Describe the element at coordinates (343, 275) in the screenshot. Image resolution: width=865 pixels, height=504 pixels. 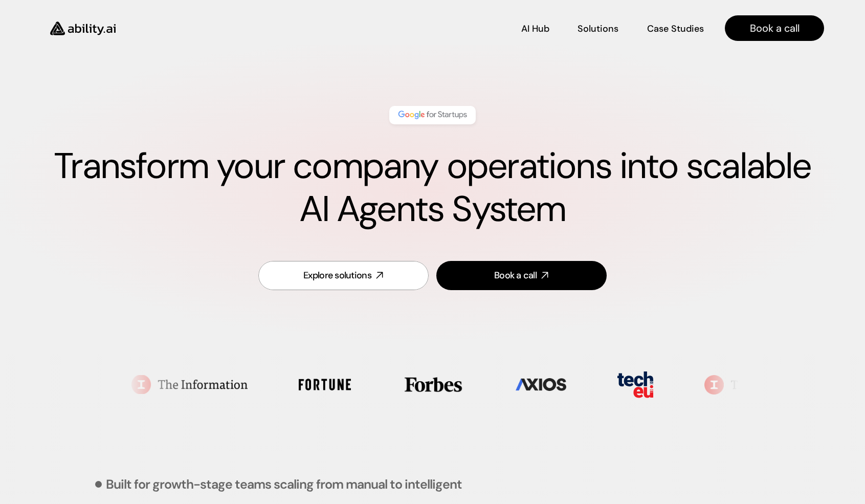
I see `a: Explore solutions` at that location.